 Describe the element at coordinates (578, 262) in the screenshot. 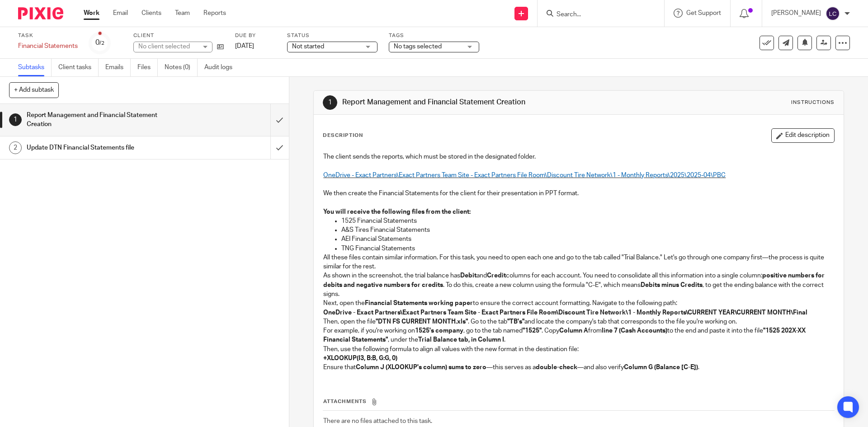

I see `p: All these files contain similar information. For this task, you need to open each one and go to t...` at that location.